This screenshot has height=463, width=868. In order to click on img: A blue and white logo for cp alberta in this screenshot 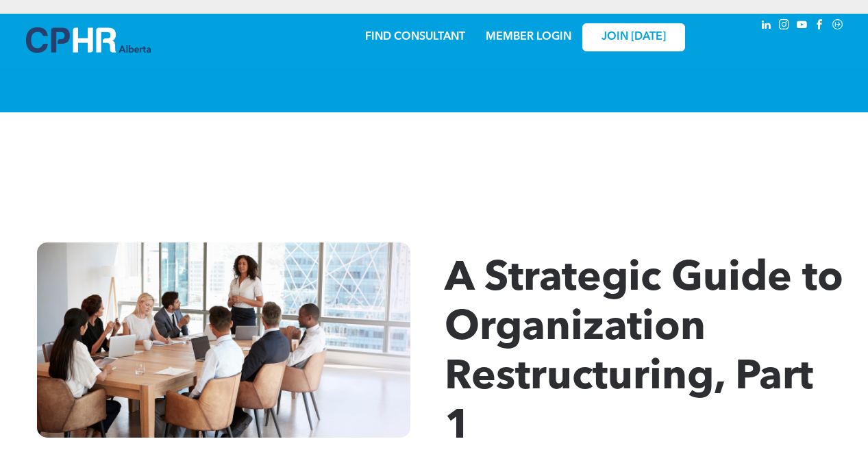, I will do `click(88, 40)`.